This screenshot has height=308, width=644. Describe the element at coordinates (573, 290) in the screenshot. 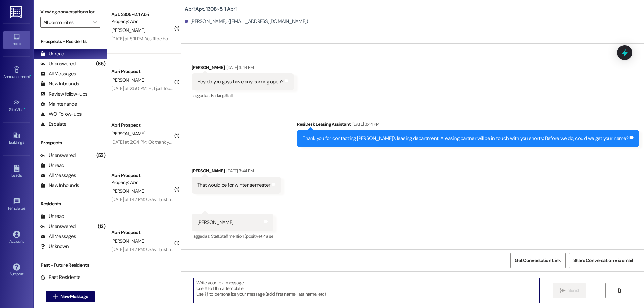

I see `span: Send` at that location.